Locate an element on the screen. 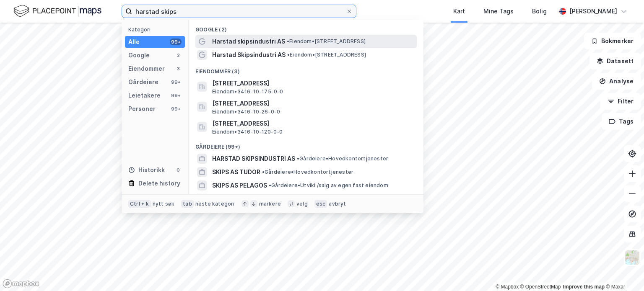 This screenshot has height=291, width=644. div: Personer is located at coordinates (142, 109).